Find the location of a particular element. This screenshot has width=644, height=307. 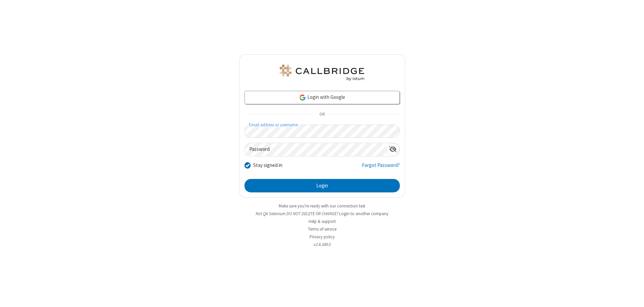

input: Email address or username is located at coordinates (322, 131).